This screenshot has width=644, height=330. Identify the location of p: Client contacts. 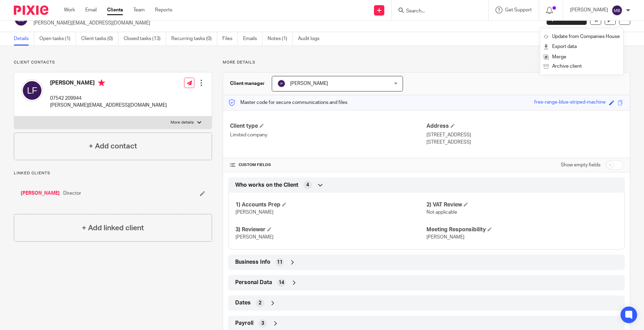
(113, 62).